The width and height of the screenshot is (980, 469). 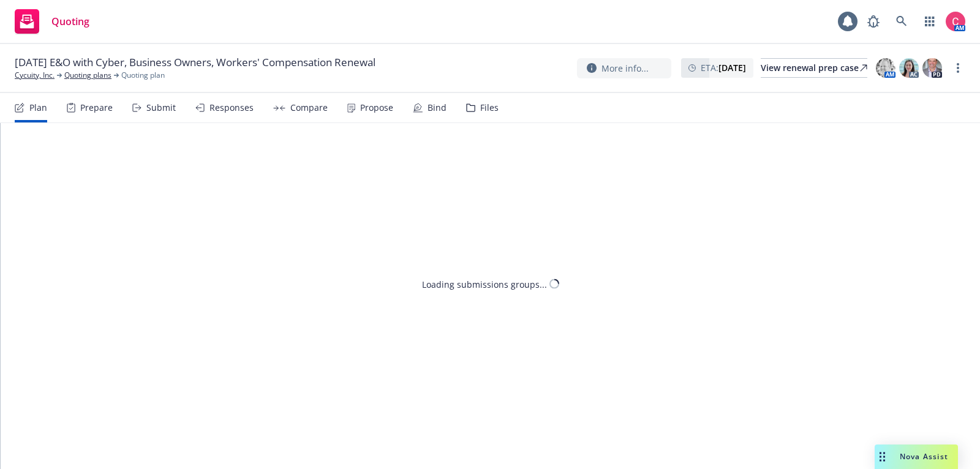 I want to click on span: Nova Assist, so click(x=923, y=456).